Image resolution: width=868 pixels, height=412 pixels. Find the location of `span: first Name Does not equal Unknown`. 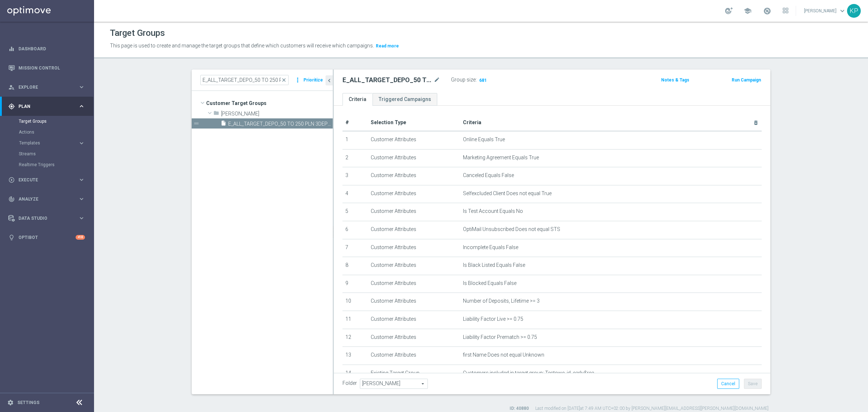

span: first Name Does not equal Unknown is located at coordinates (504, 355).